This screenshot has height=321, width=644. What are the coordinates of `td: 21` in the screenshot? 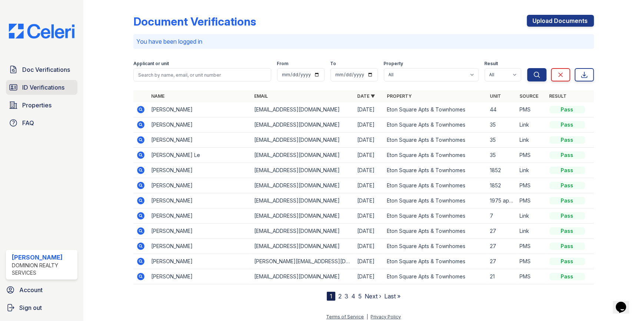 It's located at (502, 276).